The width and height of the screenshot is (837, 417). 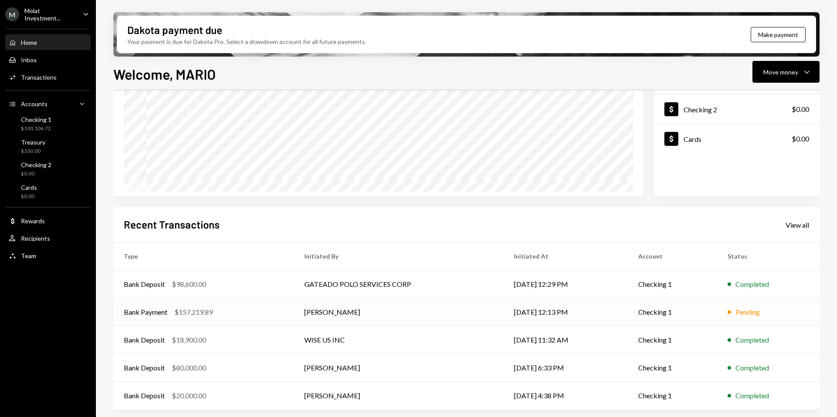 What do you see at coordinates (29, 42) in the screenshot?
I see `div: Home` at bounding box center [29, 42].